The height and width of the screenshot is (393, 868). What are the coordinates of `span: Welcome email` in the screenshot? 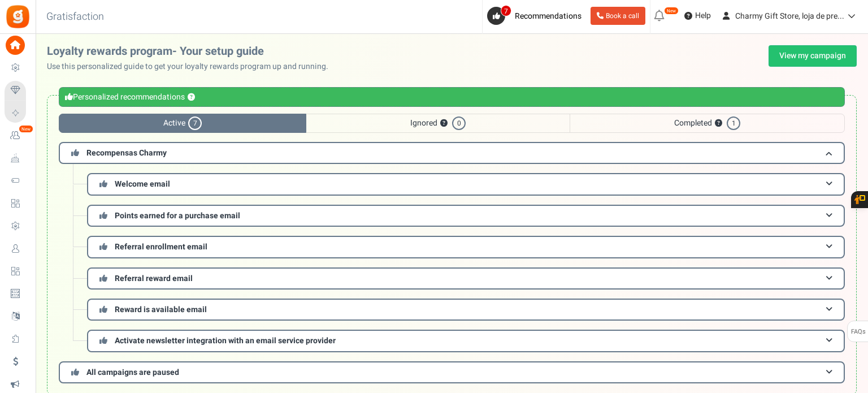 It's located at (142, 184).